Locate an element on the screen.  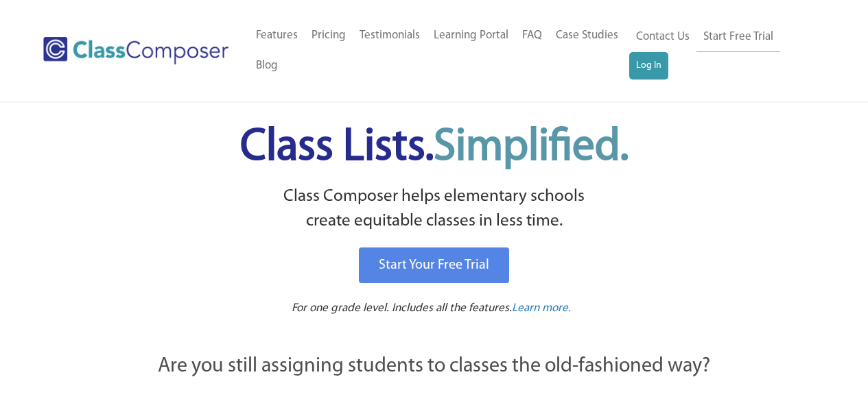
span: Start Your Free Trial is located at coordinates (434, 265).